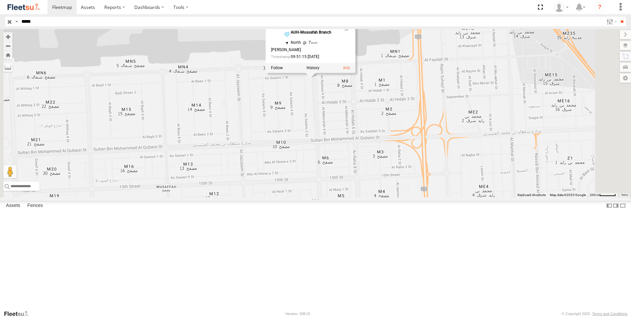 The height and width of the screenshot is (317, 631). I want to click on span: 7, so click(309, 43).